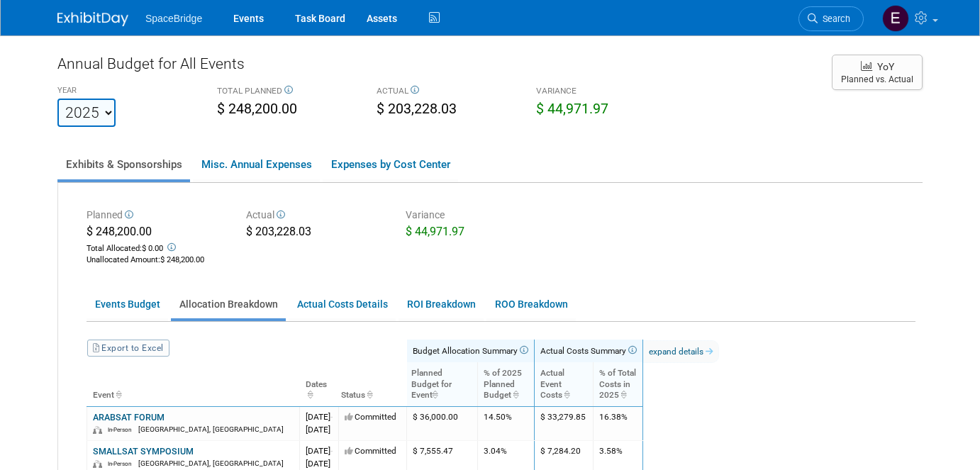  What do you see at coordinates (471, 351) in the screenshot?
I see `th: Budget Allocation Summary` at bounding box center [471, 351].